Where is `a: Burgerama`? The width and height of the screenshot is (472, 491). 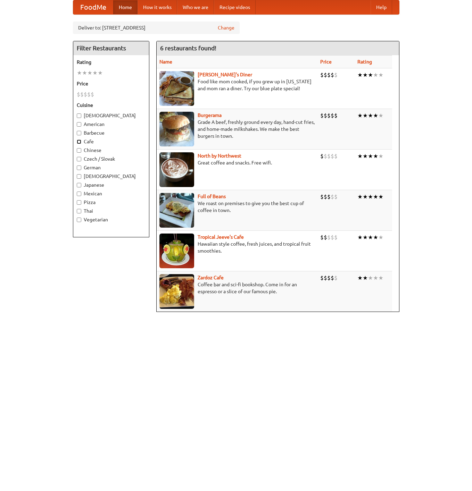
a: Burgerama is located at coordinates (209, 115).